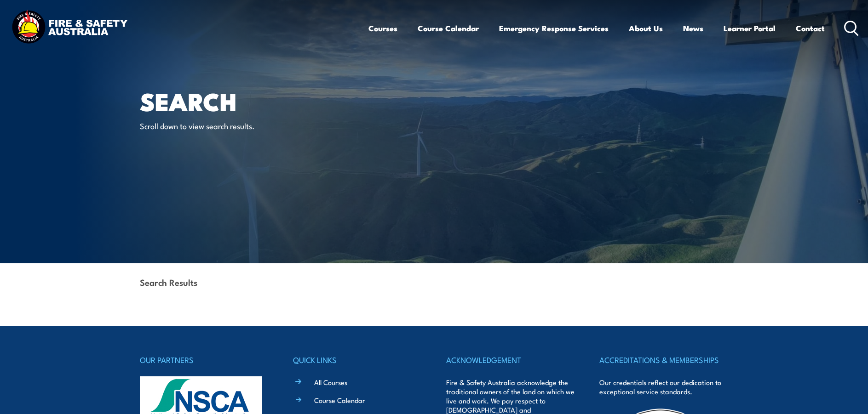 This screenshot has width=868, height=414. Describe the element at coordinates (510, 360) in the screenshot. I see `h4: ACKNOWLEDGEMENT` at that location.